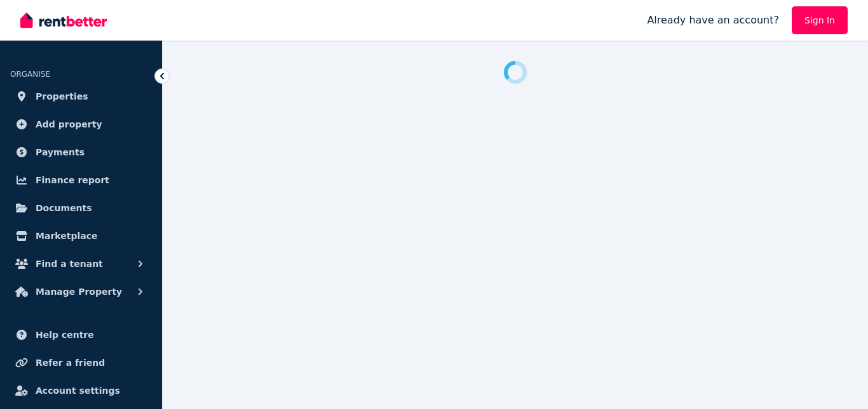 This screenshot has height=409, width=868. I want to click on img: RentBetter, so click(63, 20).